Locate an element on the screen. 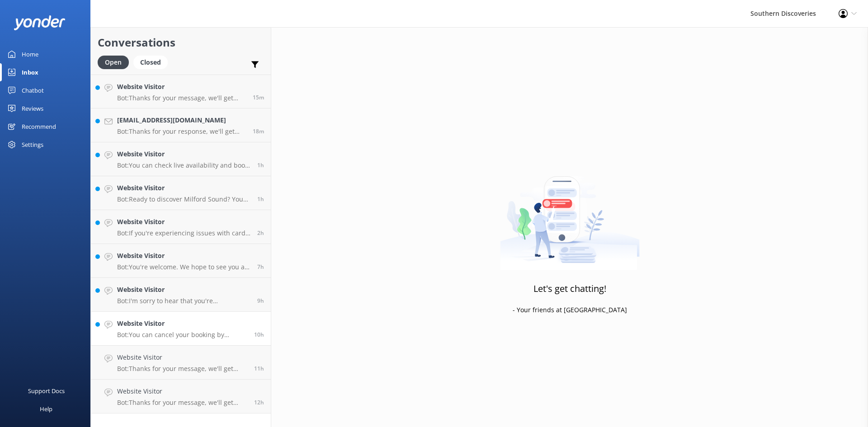 This screenshot has width=868, height=427. img: artwork of a man stealing a conversation from at giant smartphone is located at coordinates (570, 214).